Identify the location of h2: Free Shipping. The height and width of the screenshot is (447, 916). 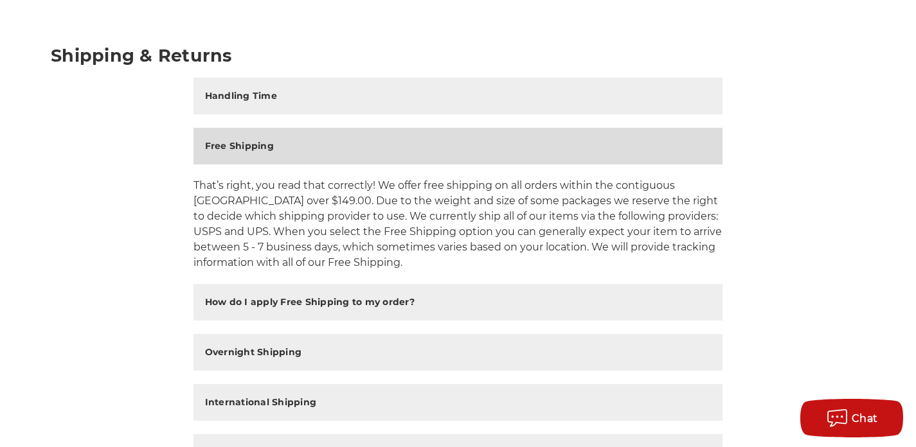
(239, 146).